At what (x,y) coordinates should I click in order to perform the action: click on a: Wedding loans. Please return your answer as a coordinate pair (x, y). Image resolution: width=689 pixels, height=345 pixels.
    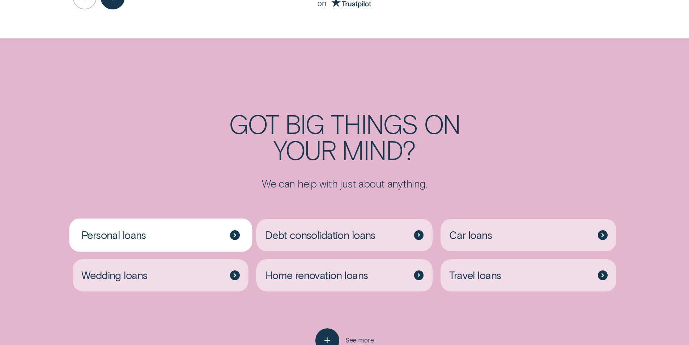
    Looking at the image, I should click on (161, 275).